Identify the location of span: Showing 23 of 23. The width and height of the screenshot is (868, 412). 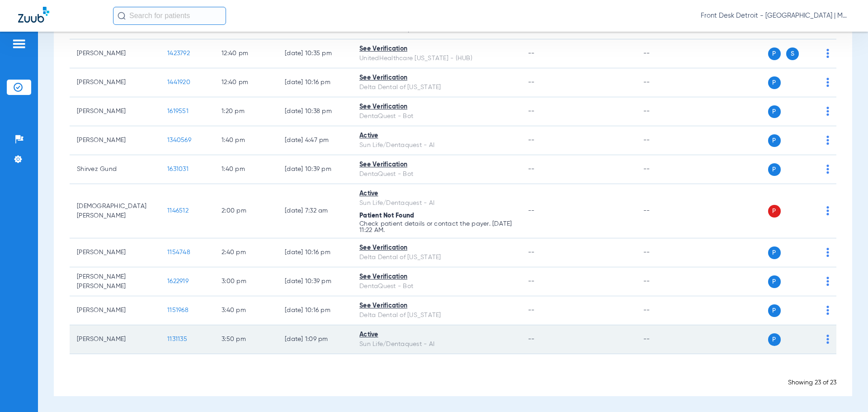
(812, 383).